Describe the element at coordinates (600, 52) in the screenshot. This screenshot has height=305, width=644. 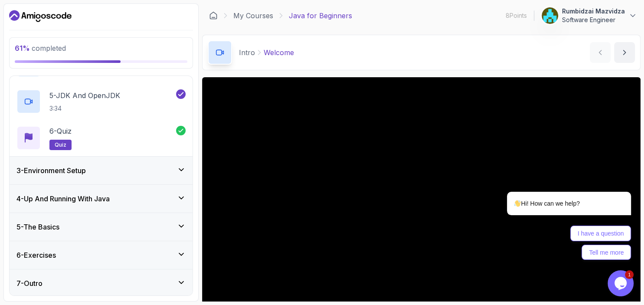
I see `button: previous content` at that location.